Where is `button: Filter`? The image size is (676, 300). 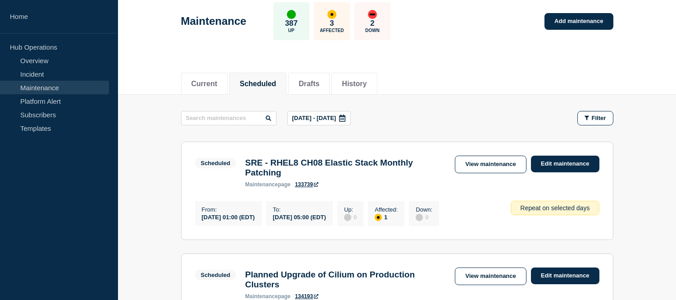 button: Filter is located at coordinates (596, 118).